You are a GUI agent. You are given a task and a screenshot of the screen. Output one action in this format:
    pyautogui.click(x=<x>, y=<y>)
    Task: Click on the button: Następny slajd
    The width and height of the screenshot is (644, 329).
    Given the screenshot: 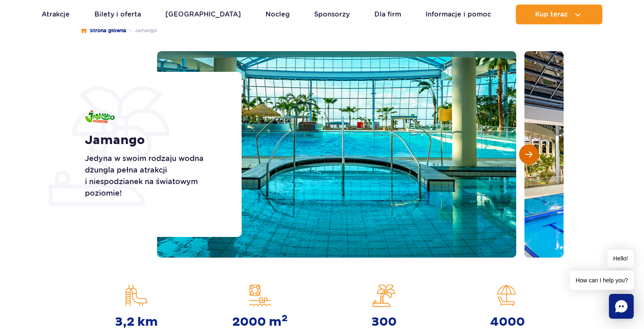 What is the action you would take?
    pyautogui.click(x=529, y=154)
    